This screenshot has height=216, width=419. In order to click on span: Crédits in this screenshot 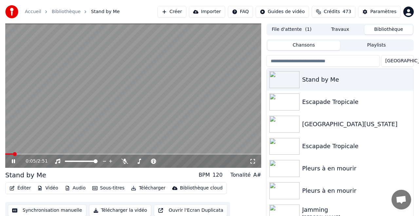, I will do `click(331, 12)`.